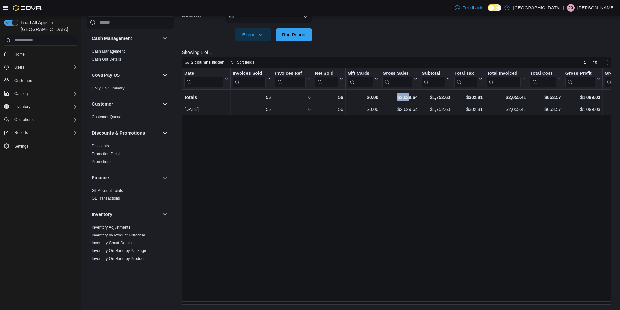 The width and height of the screenshot is (620, 310). Describe the element at coordinates (106, 199) in the screenshot. I see `span: GL Transactions` at that location.